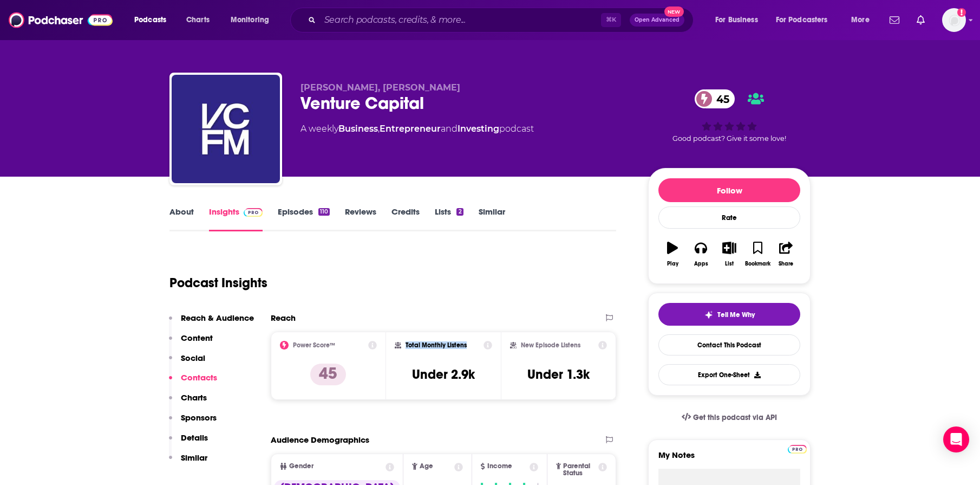 The width and height of the screenshot is (980, 485). I want to click on h3: Under 1.3k, so click(558, 374).